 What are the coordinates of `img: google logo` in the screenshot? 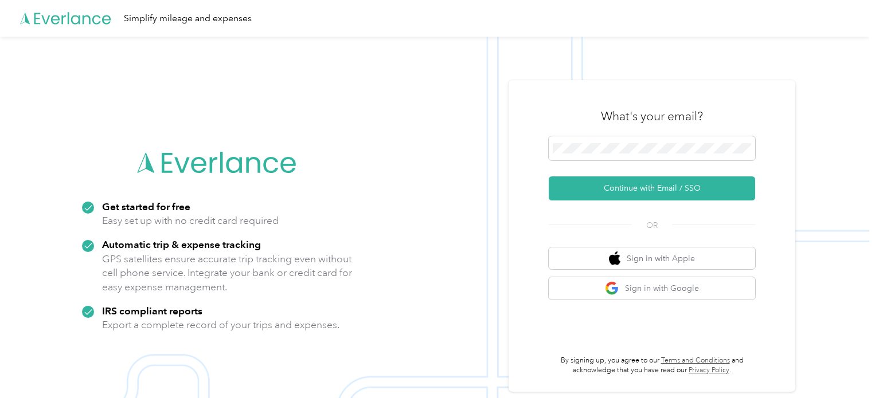 It's located at (612, 288).